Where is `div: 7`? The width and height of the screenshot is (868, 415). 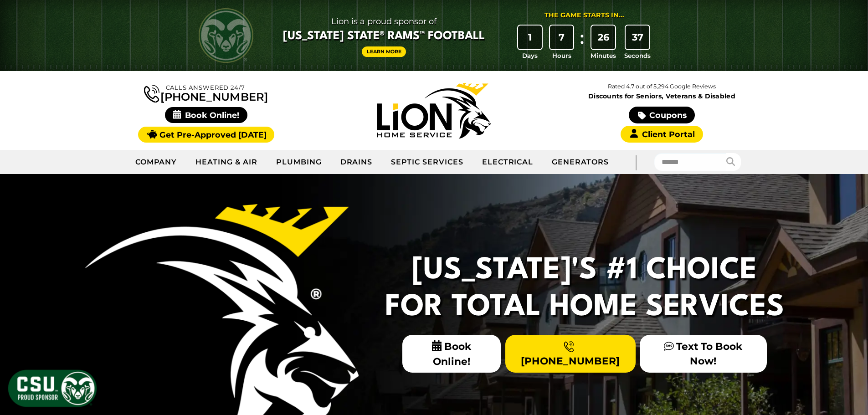 div: 7 is located at coordinates (562, 37).